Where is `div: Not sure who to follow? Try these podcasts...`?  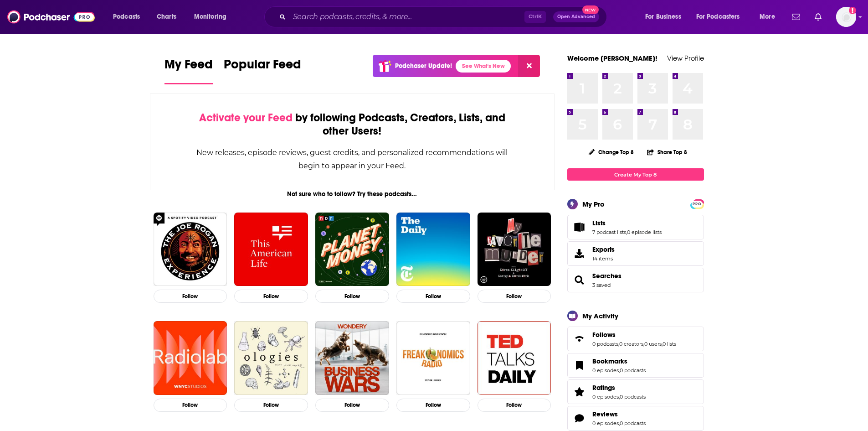
div: Not sure who to follow? Try these podcasts... is located at coordinates (352, 194).